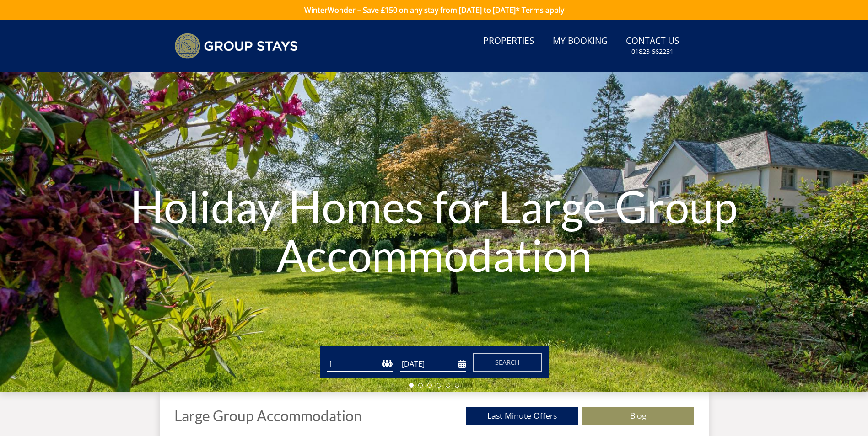 Image resolution: width=868 pixels, height=436 pixels. Describe the element at coordinates (652, 46) in the screenshot. I see `a: Contact Us01823 662231` at that location.